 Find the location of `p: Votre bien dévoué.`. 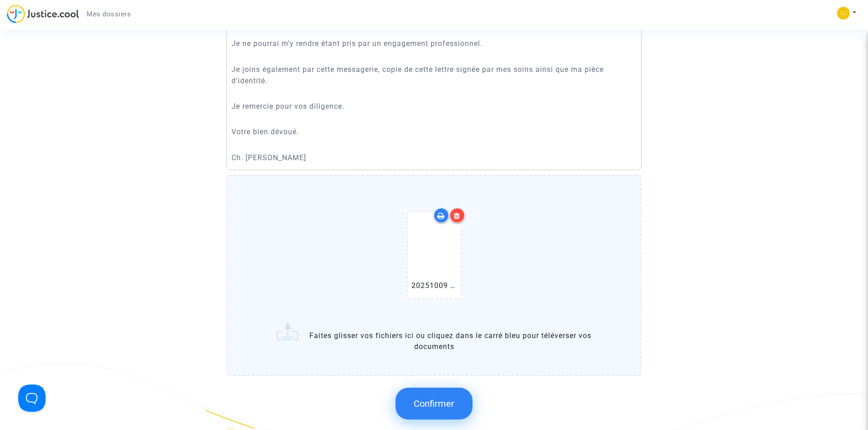

p: Votre bien dévoué. is located at coordinates (434, 131).